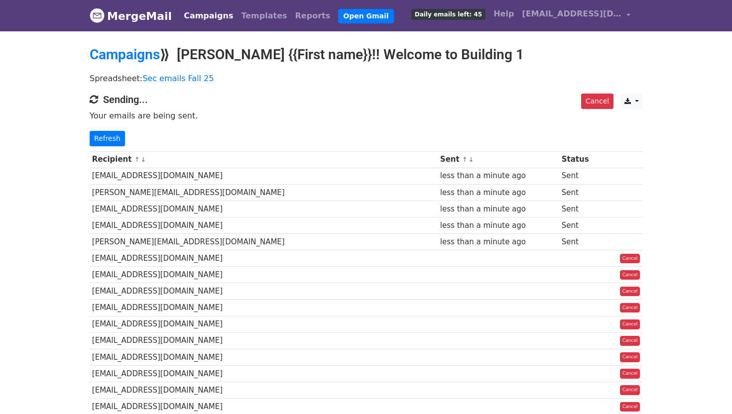  What do you see at coordinates (448, 14) in the screenshot?
I see `span: Daily emails left: 45` at bounding box center [448, 14].